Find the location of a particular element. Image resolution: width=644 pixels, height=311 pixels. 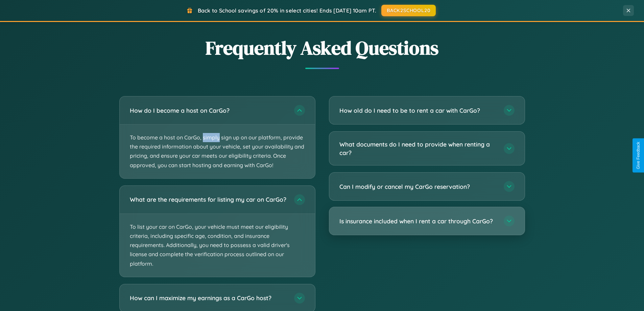

div: Give Feedback is located at coordinates (638, 156).